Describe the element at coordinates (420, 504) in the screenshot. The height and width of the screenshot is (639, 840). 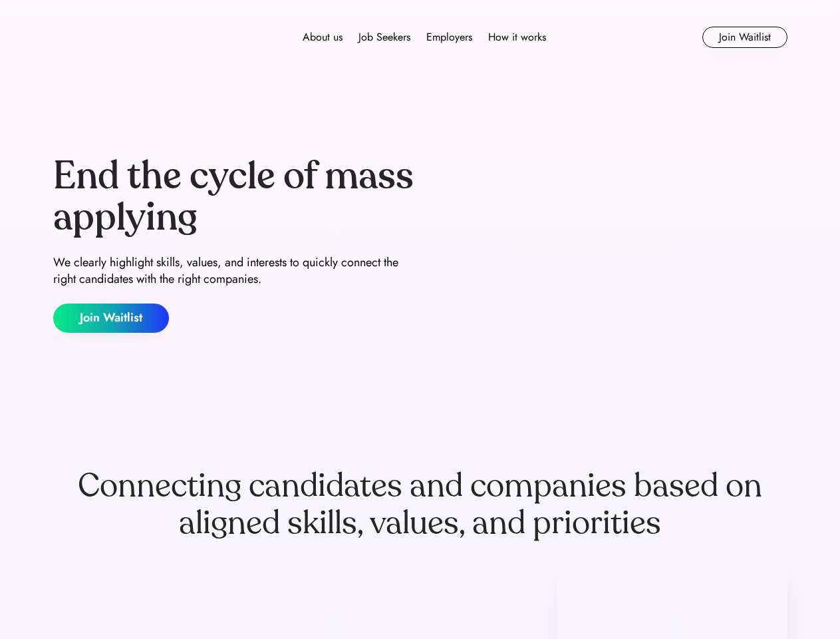
I see `div: Connecting candidates and companies based on aligned skills, values, and priorities` at that location.